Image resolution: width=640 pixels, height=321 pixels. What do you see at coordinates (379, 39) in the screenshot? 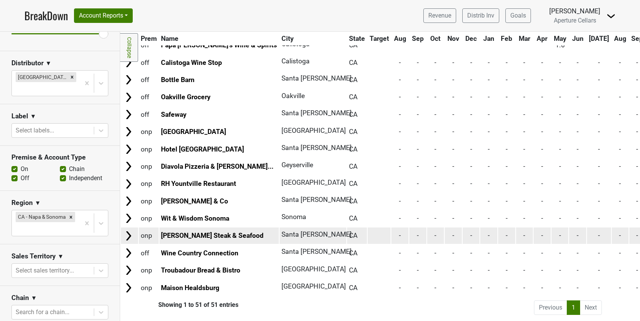
I see `th: Target: activate to sort column ascending` at bounding box center [379, 39].